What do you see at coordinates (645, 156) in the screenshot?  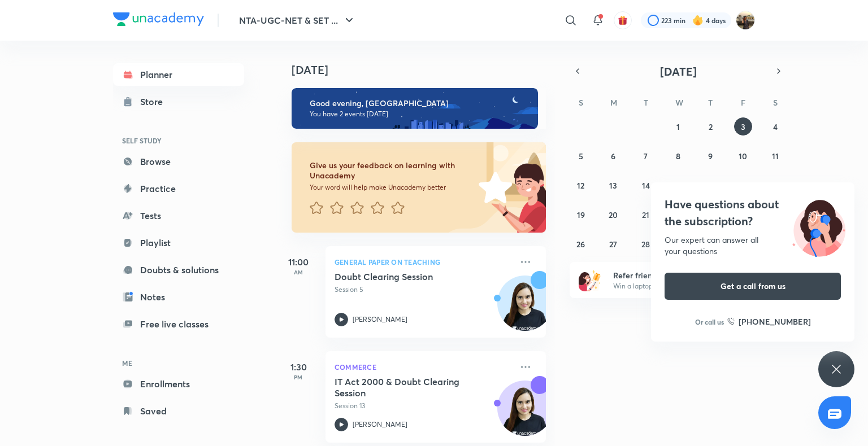 I see `abbr: October 7, 2025` at bounding box center [645, 156].